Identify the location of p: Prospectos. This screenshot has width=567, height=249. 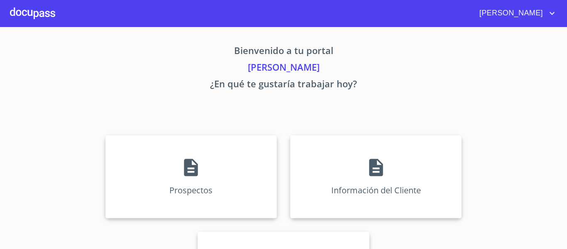
(191, 190).